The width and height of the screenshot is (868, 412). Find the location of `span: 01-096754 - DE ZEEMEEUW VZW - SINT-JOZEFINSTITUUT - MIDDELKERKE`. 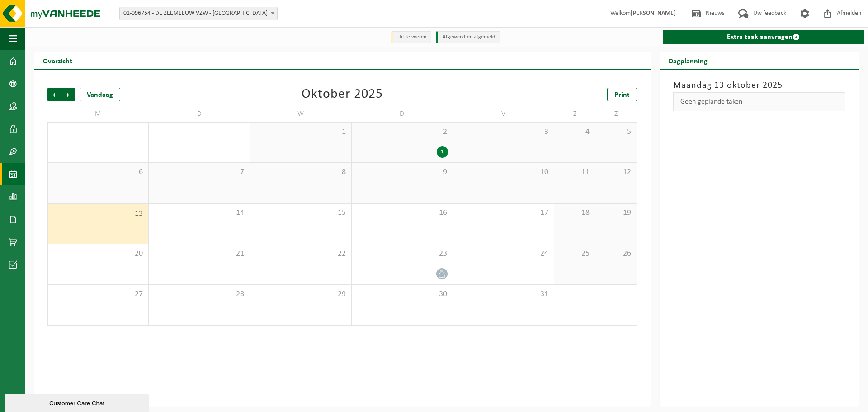

span: 01-096754 - DE ZEEMEEUW VZW - SINT-JOZEFINSTITUUT - MIDDELKERKE is located at coordinates (199, 14).